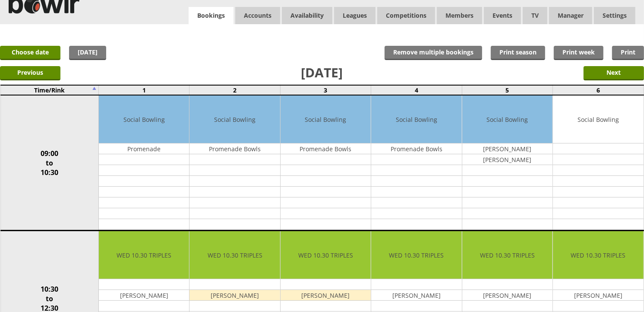 Image resolution: width=644 pixels, height=312 pixels. What do you see at coordinates (598, 90) in the screenshot?
I see `td: 6` at bounding box center [598, 90].